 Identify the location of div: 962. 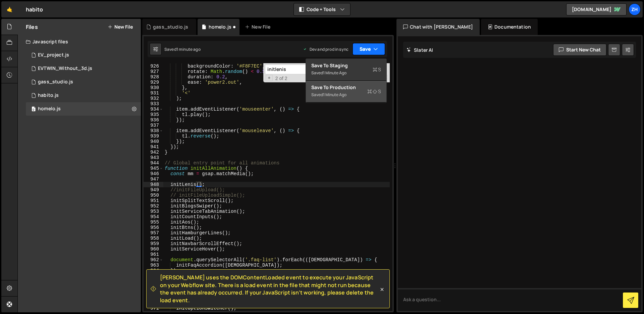
(154, 260).